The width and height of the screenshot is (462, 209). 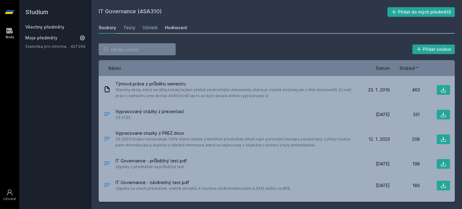 What do you see at coordinates (10, 37) in the screenshot?
I see `div: Study` at bounding box center [10, 37].